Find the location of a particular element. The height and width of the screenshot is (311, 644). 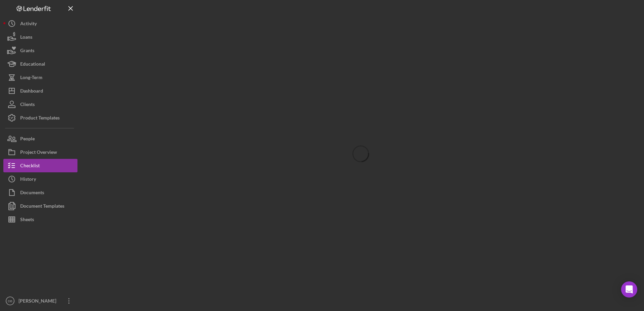

a: Document Templates is located at coordinates (41, 206).